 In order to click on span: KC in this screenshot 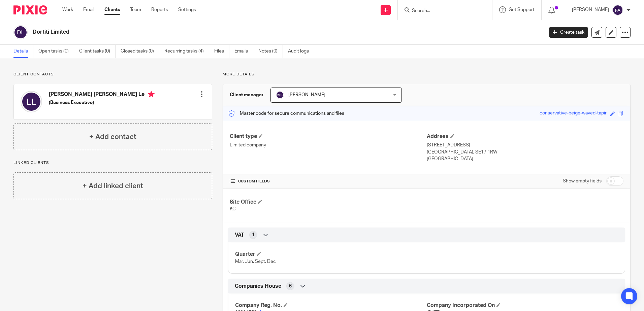, I will do `click(232, 209)`.